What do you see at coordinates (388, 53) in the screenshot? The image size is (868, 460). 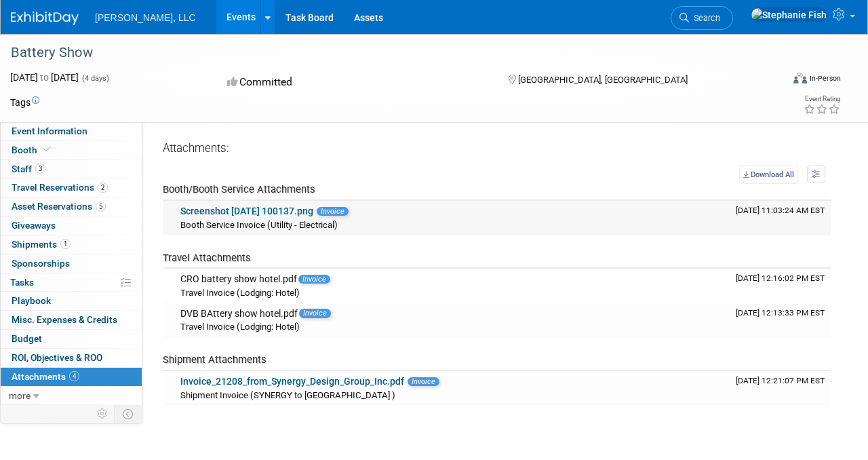 I see `div: Battery Show` at bounding box center [388, 53].